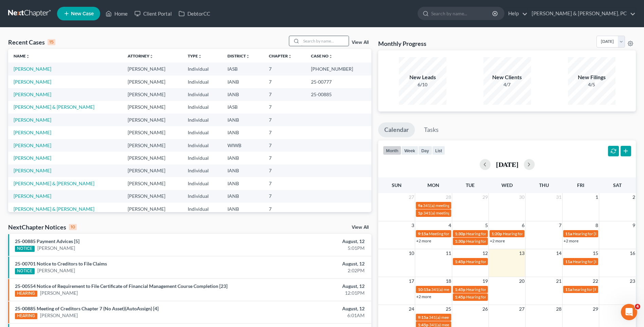  What do you see at coordinates (47, 241) in the screenshot?
I see `a: 25-00885 Payment Advices [5]` at bounding box center [47, 241].